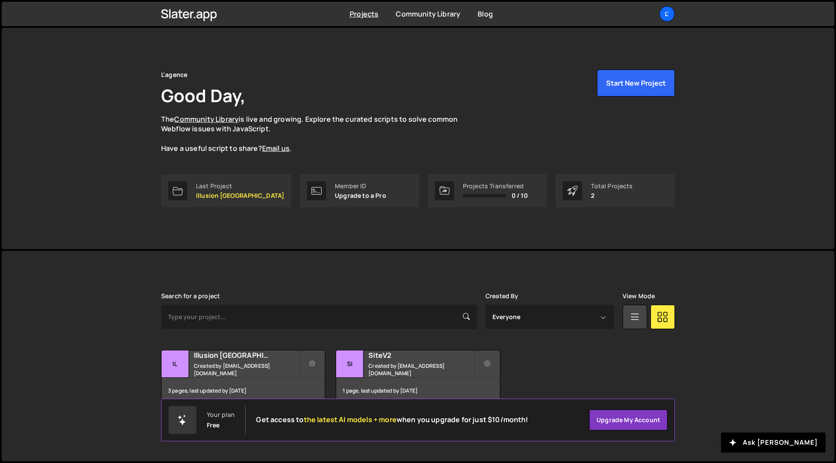 This screenshot has width=836, height=463. Describe the element at coordinates (611, 196) in the screenshot. I see `p: 2` at that location.